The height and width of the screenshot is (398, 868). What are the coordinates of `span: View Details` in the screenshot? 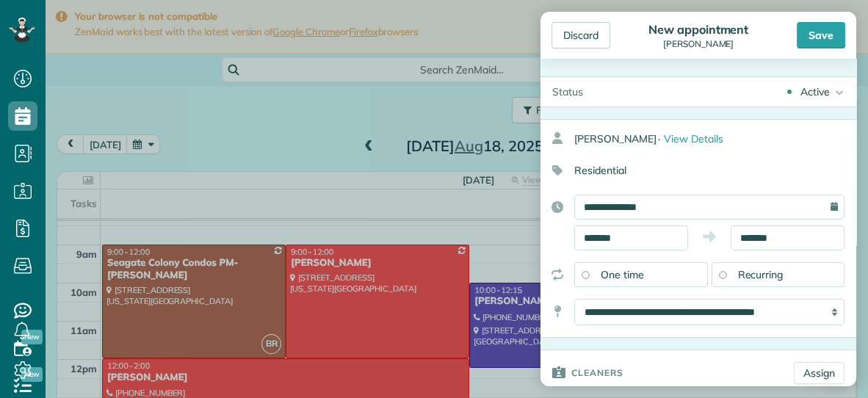 It's located at (693, 139).